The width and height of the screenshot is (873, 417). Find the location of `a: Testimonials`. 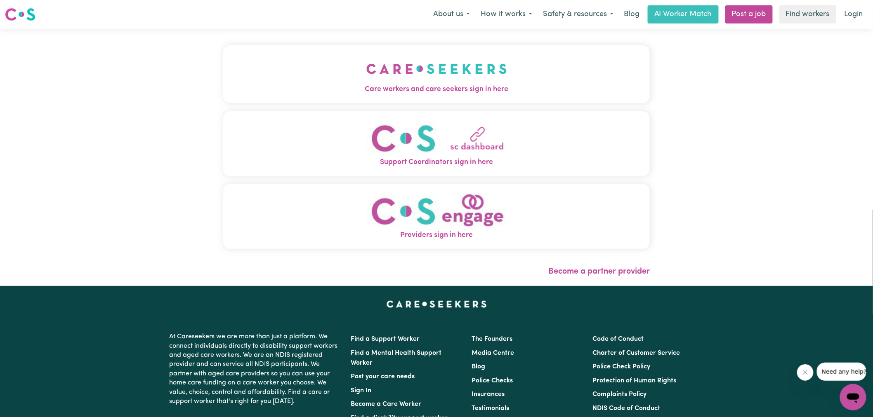

a: Testimonials is located at coordinates (490, 409).